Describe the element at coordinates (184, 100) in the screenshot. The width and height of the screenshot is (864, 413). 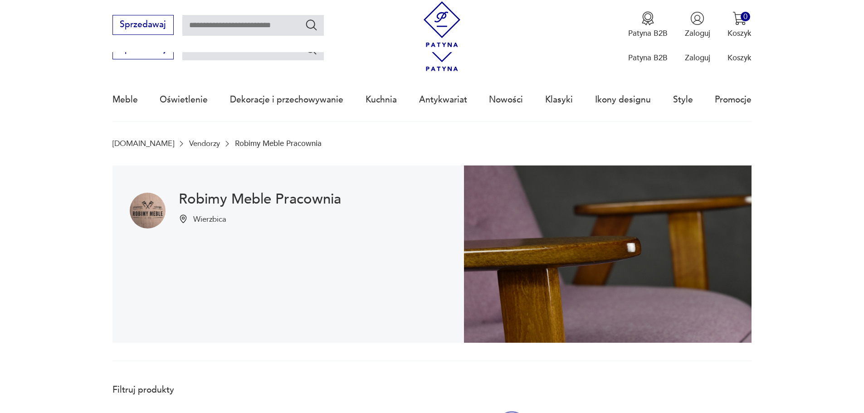
I see `a: Oświetlenie` at that location.